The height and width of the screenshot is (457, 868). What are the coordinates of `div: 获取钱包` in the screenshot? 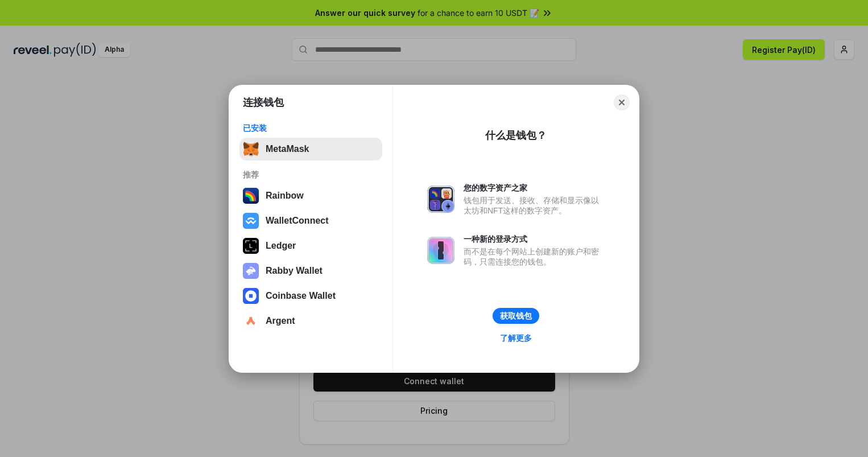 It's located at (516, 316).